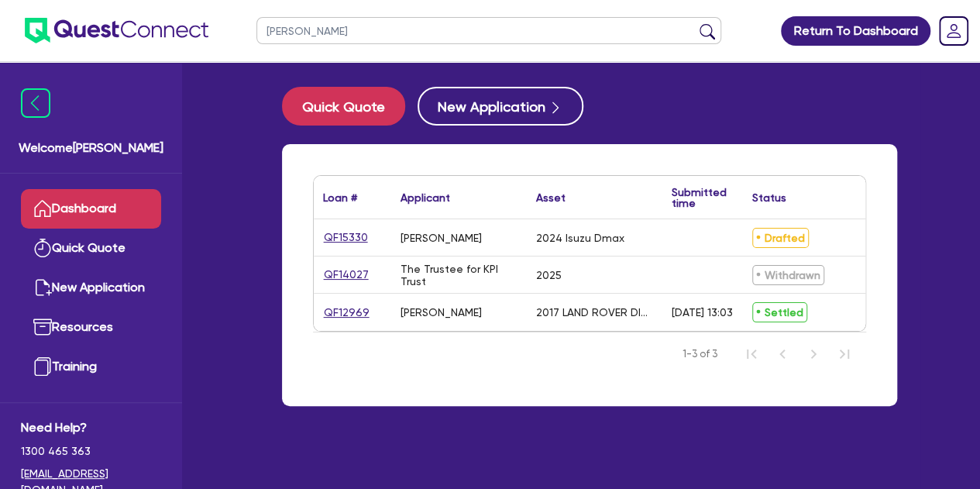 The width and height of the screenshot is (980, 489). What do you see at coordinates (699, 198) in the screenshot?
I see `div: Submitted time` at bounding box center [699, 198].